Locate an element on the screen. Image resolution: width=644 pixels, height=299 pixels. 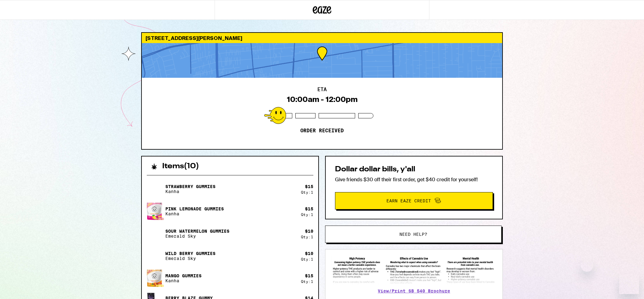
p: Wild Berry Gummies is located at coordinates (190, 254).